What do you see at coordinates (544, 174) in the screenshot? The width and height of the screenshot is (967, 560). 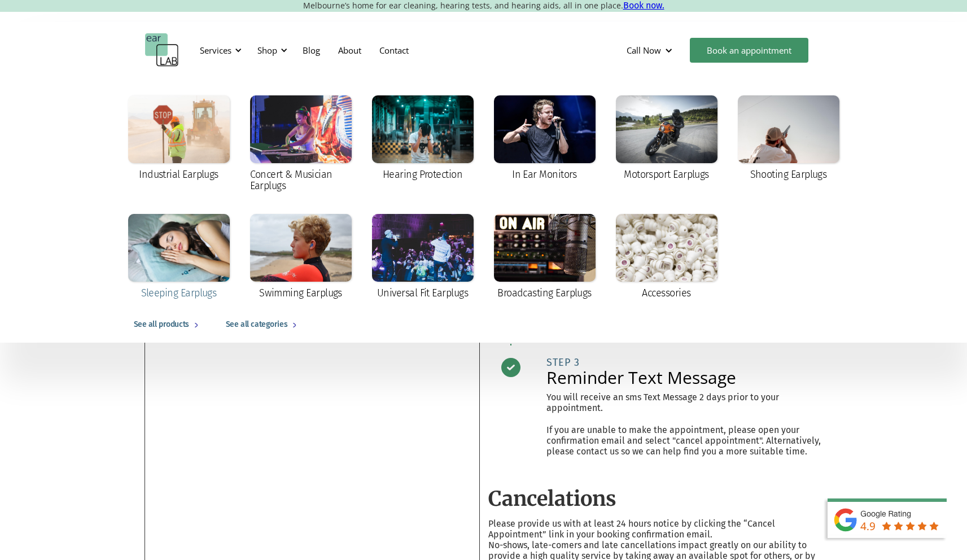 I see `div: In Ear Monitors` at bounding box center [544, 174].